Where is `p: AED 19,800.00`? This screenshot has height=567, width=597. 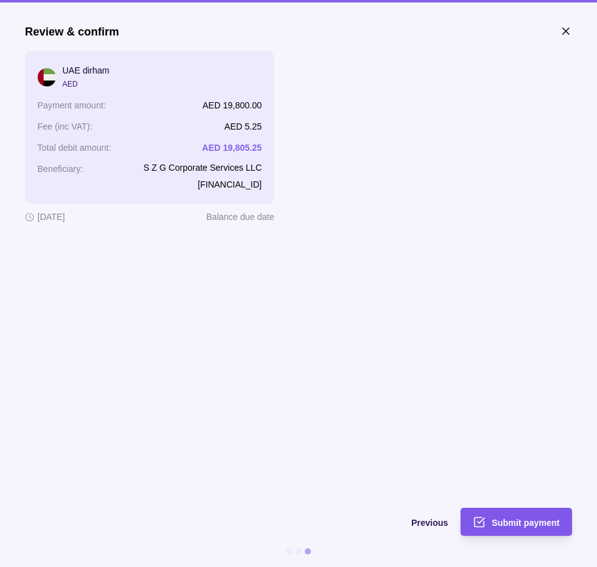 p: AED 19,800.00 is located at coordinates (232, 105).